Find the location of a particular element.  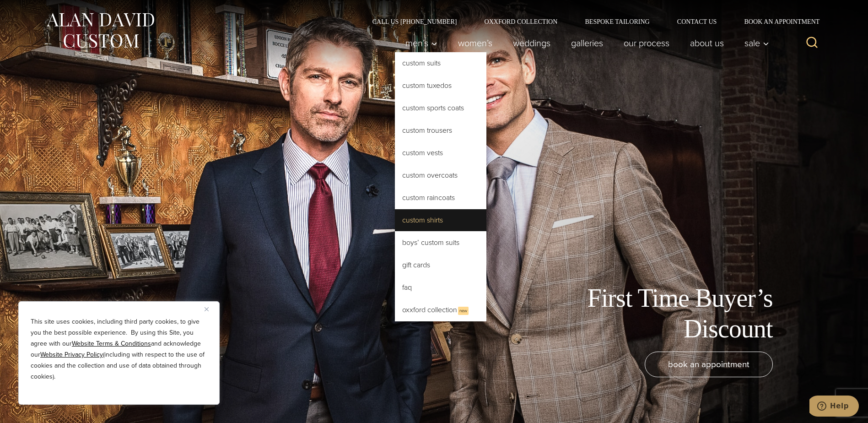

button: Child menu of Men’s is located at coordinates (421, 43).